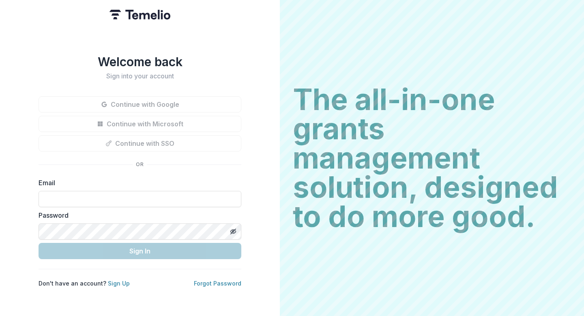 The height and width of the screenshot is (316, 584). I want to click on button: Continue with SSO, so click(140, 143).